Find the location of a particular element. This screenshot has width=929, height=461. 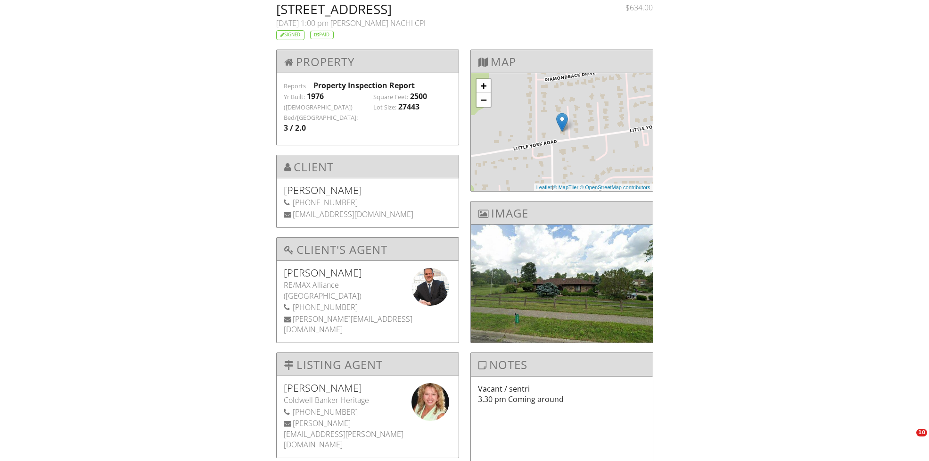

div: Coldwell Banker Heritage is located at coordinates (368, 400).